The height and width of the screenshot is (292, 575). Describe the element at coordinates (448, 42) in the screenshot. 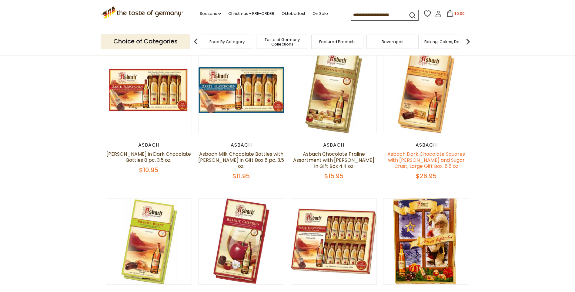

I see `span: Baking, Cakes, Desserts` at that location.